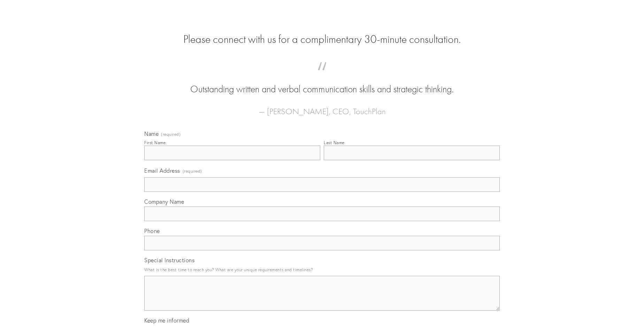  I want to click on div: First Name, so click(155, 142).